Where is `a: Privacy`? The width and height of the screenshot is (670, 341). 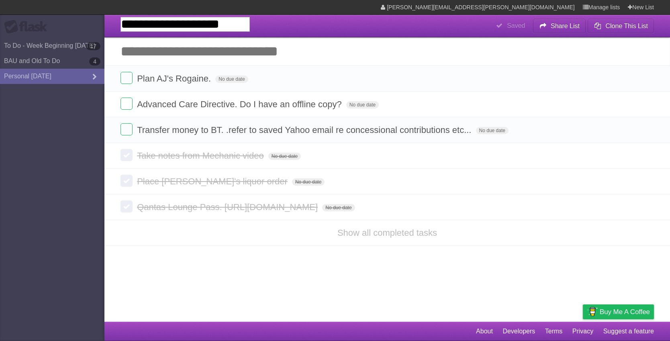
a: Privacy is located at coordinates (582, 331).